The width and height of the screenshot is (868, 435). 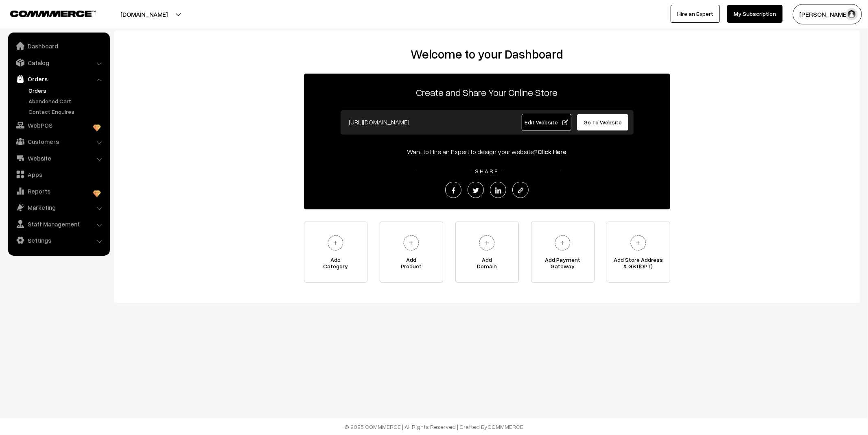 What do you see at coordinates (487, 252) in the screenshot?
I see `a: AddDomain` at bounding box center [487, 252].